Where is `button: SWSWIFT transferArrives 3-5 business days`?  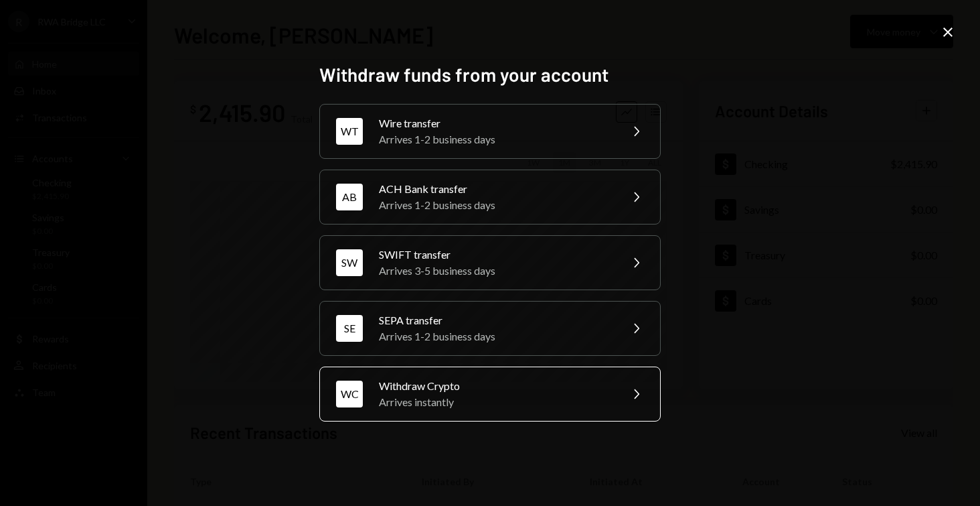 button: SWSWIFT transferArrives 3-5 business days is located at coordinates (490, 262).